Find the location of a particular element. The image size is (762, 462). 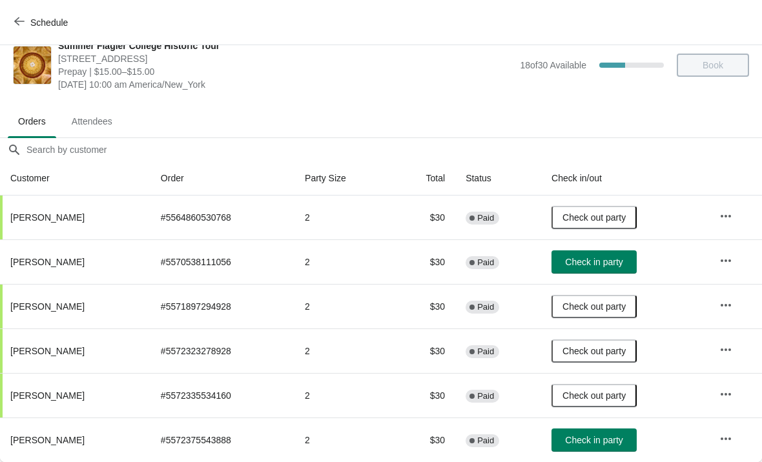

td: # 5564860530768 is located at coordinates (222, 218).